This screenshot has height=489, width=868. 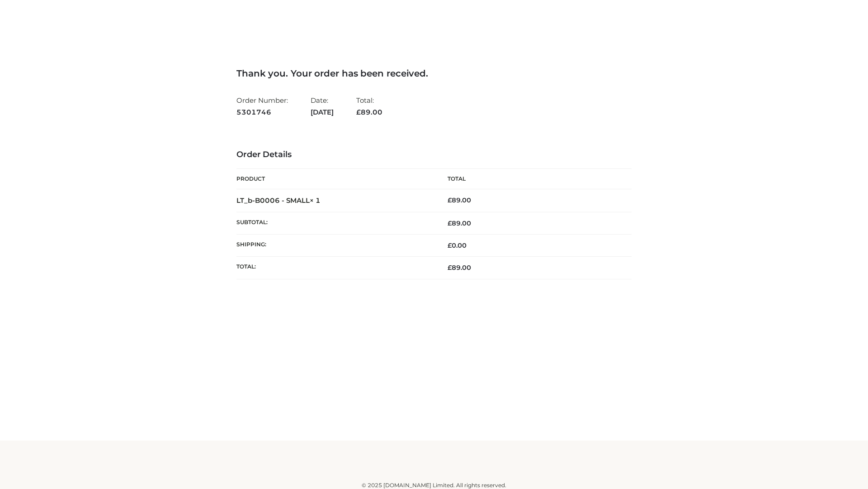 I want to click on bdi: 89.00, so click(x=459, y=200).